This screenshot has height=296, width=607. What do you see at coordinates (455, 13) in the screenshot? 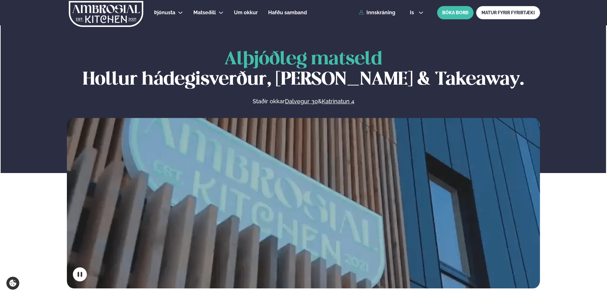
I see `button: BÓKA BORÐ` at bounding box center [455, 13].